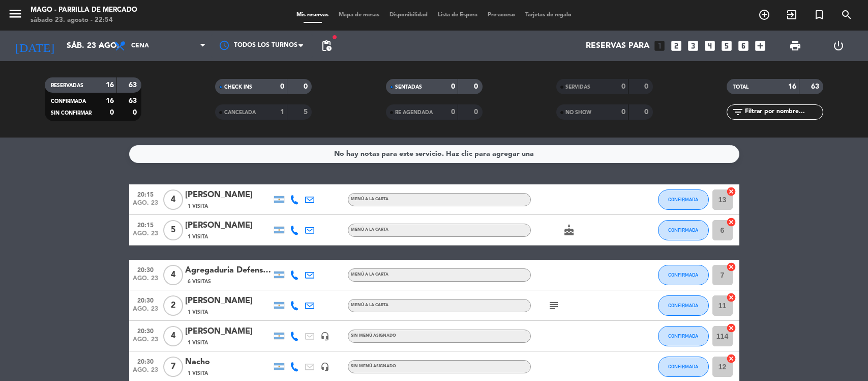 The image size is (868, 381). I want to click on i: looks_6, so click(744, 46).